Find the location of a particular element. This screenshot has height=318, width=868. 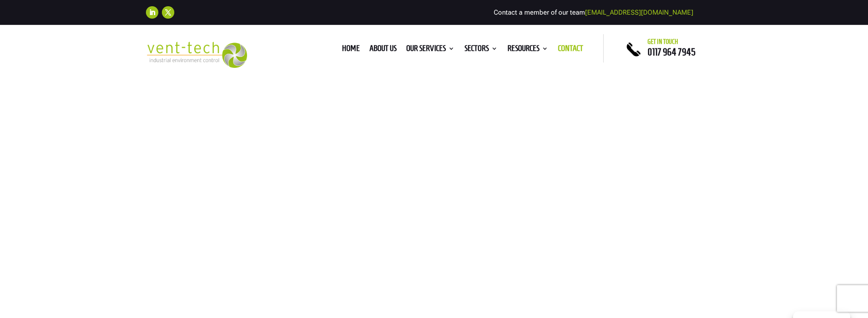

a: Follow on X is located at coordinates (168, 13).